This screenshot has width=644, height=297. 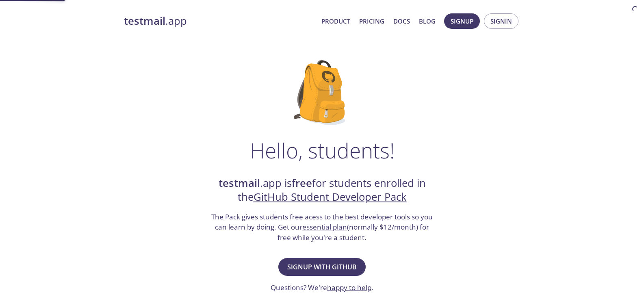 What do you see at coordinates (401, 21) in the screenshot?
I see `a: Docs` at bounding box center [401, 21].